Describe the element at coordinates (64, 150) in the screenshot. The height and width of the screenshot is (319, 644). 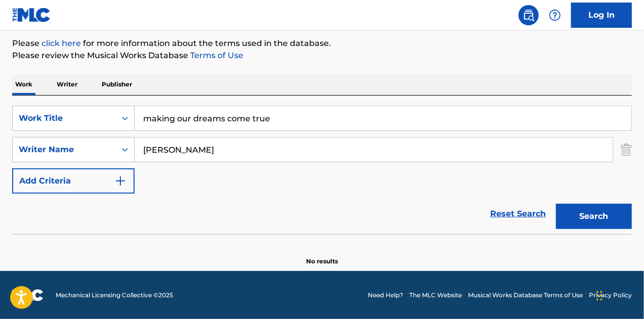
I see `div: Writer Name` at that location.